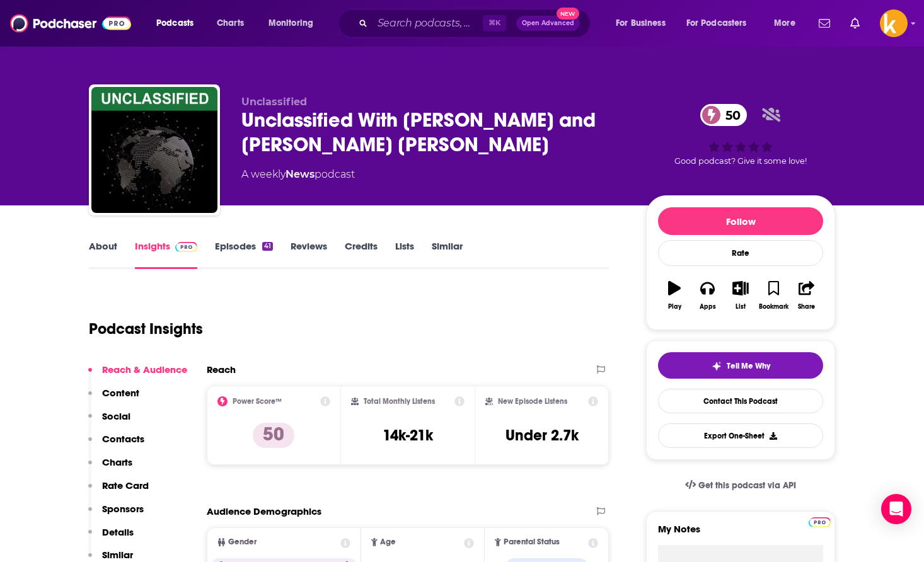 The width and height of the screenshot is (924, 562). I want to click on button: Rate Card, so click(118, 491).